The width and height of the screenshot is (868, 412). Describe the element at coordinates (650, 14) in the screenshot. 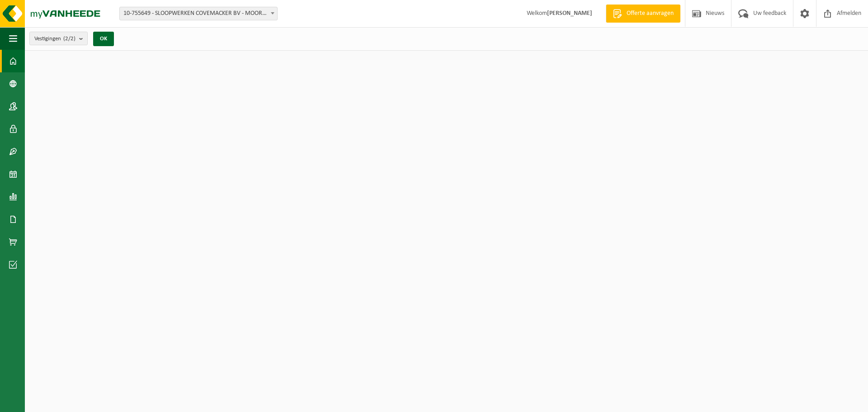

I see `span: Offerte aanvragen` at that location.